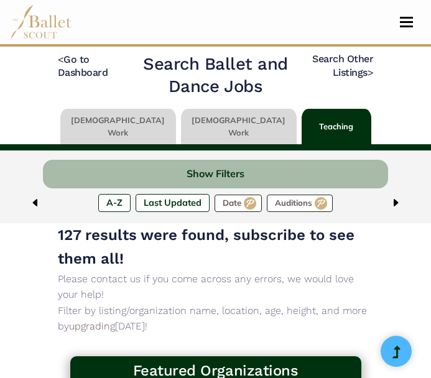  I want to click on button: Show Filters, so click(215, 174).